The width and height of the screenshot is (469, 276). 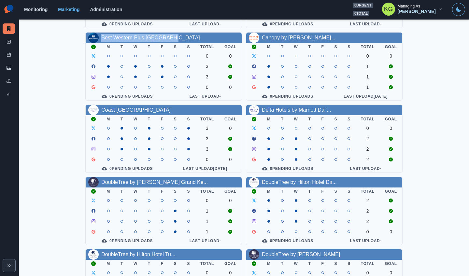 I want to click on img: 115554888465277, so click(x=254, y=182).